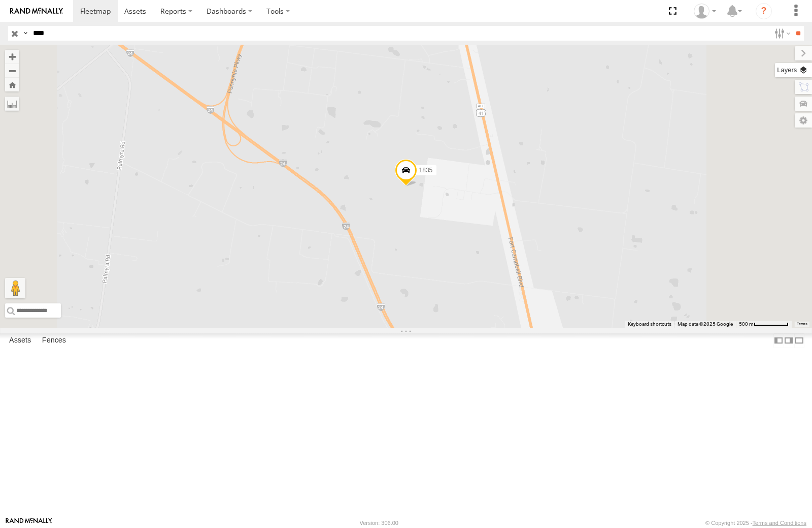 This screenshot has height=528, width=812. What do you see at coordinates (36, 11) in the screenshot?
I see `img: rand-logo.svg` at bounding box center [36, 11].